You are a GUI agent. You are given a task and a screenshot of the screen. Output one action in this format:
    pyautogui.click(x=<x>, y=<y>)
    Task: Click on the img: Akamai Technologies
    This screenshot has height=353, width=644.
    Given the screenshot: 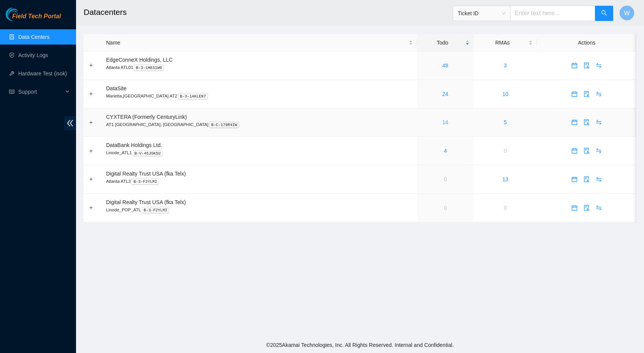 What is the action you would take?
    pyautogui.click(x=22, y=14)
    